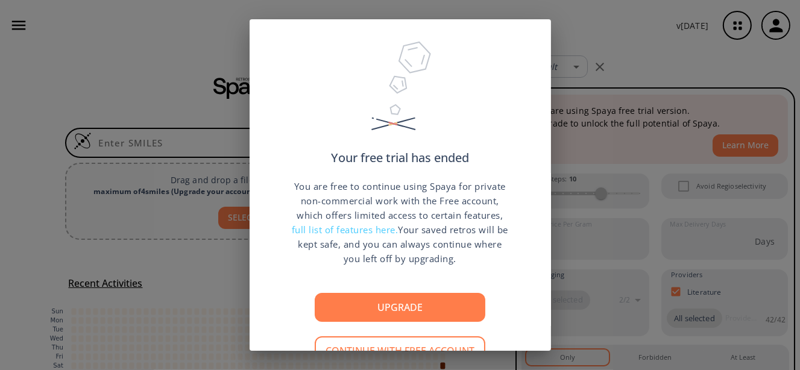 The height and width of the screenshot is (370, 800). What do you see at coordinates (400, 222) in the screenshot?
I see `p: You are free to continue using Spaya for private non-commercial work with the Free account, which...` at bounding box center [400, 222].